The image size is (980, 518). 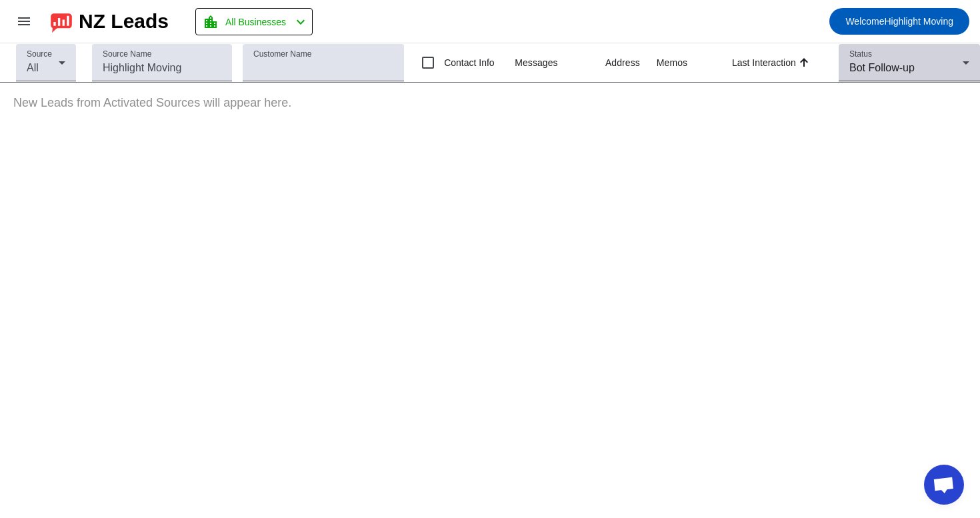 I want to click on span: All, so click(x=32, y=68).